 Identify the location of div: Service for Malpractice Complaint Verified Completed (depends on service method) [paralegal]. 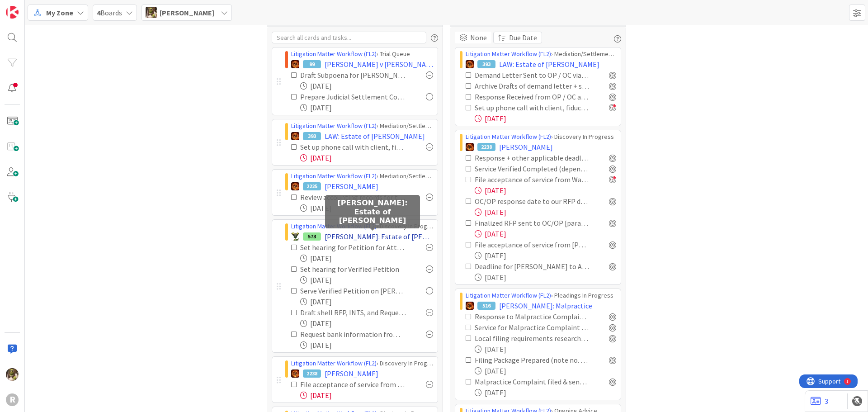
(532, 327).